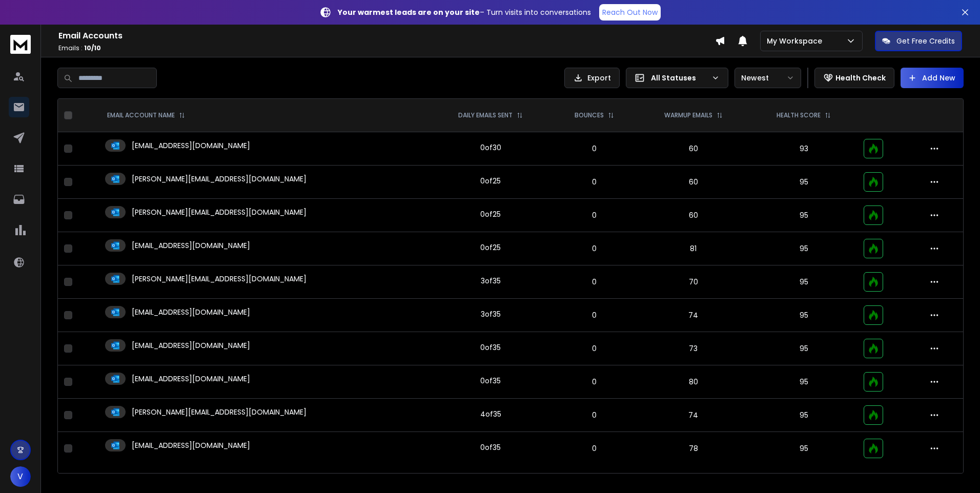 This screenshot has height=493, width=980. What do you see at coordinates (768, 78) in the screenshot?
I see `button: Newest` at bounding box center [768, 78].